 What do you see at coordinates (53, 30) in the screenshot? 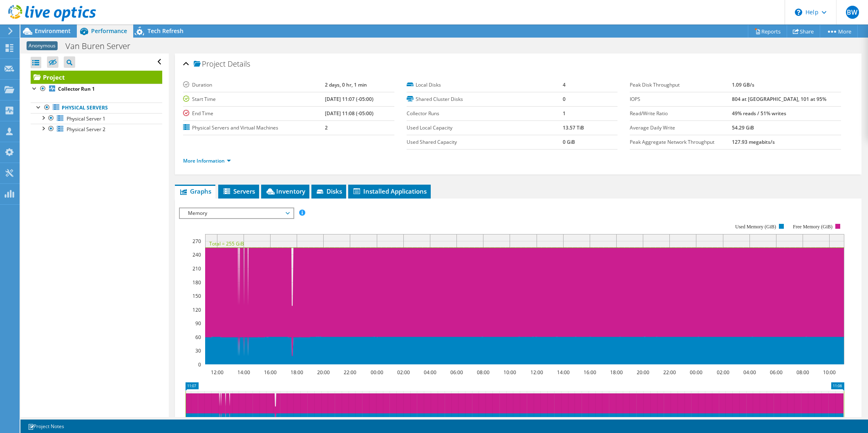
I see `span: Environment` at bounding box center [53, 30].